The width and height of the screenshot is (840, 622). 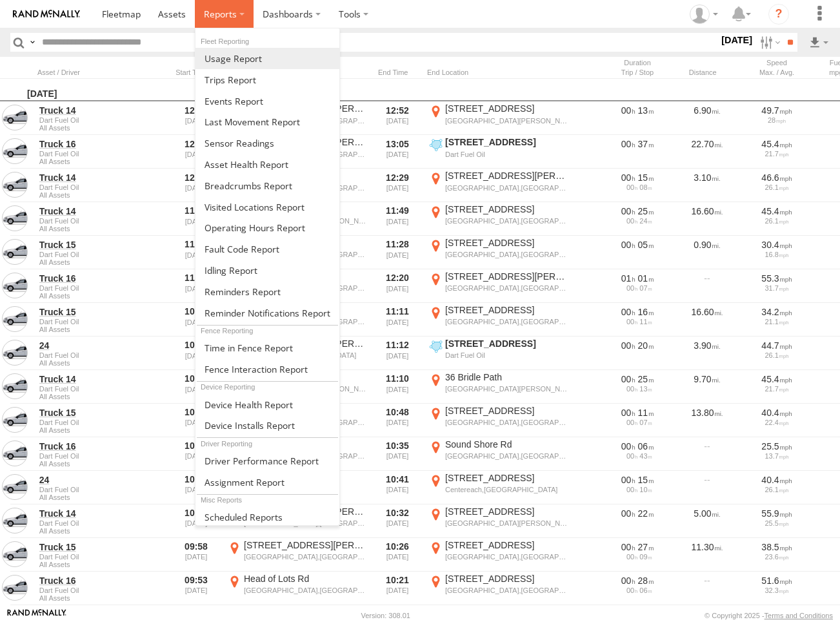 I want to click on div: 13.7, so click(x=777, y=455).